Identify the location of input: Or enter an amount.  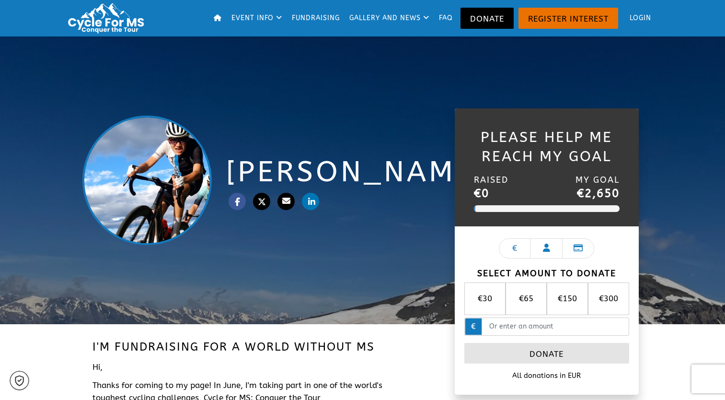
(556, 326).